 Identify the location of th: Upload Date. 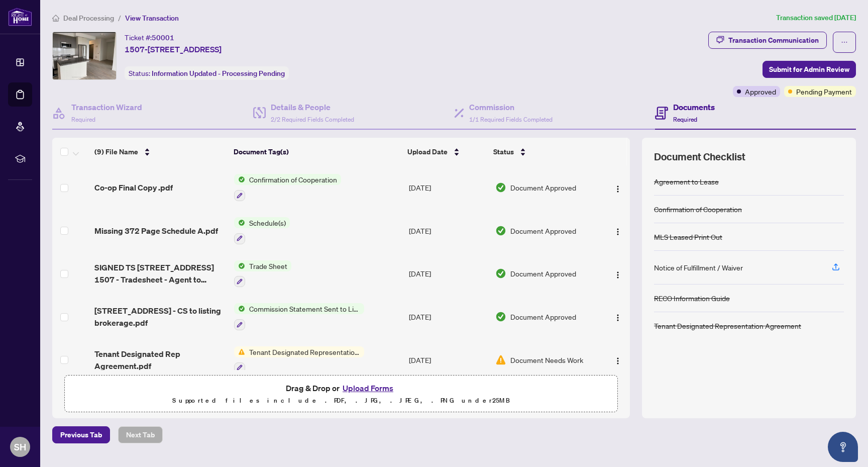
(446, 152).